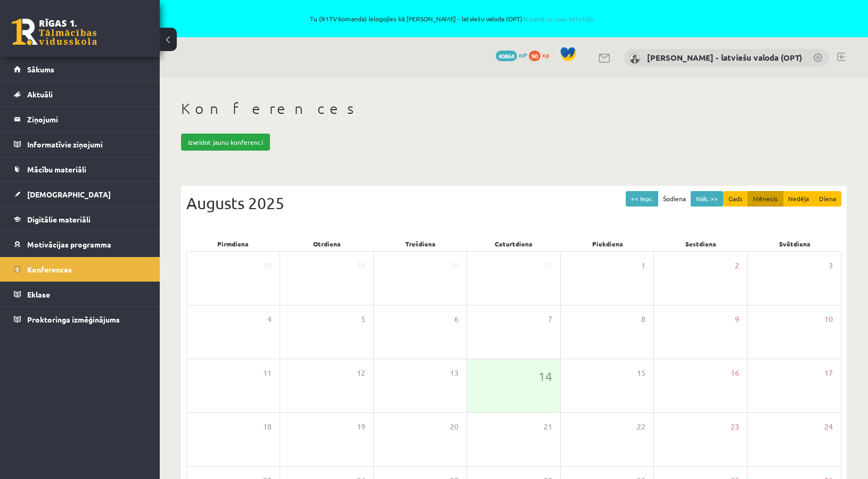 The width and height of the screenshot is (868, 479). Describe the element at coordinates (420, 244) in the screenshot. I see `div: Trešdiena` at that location.